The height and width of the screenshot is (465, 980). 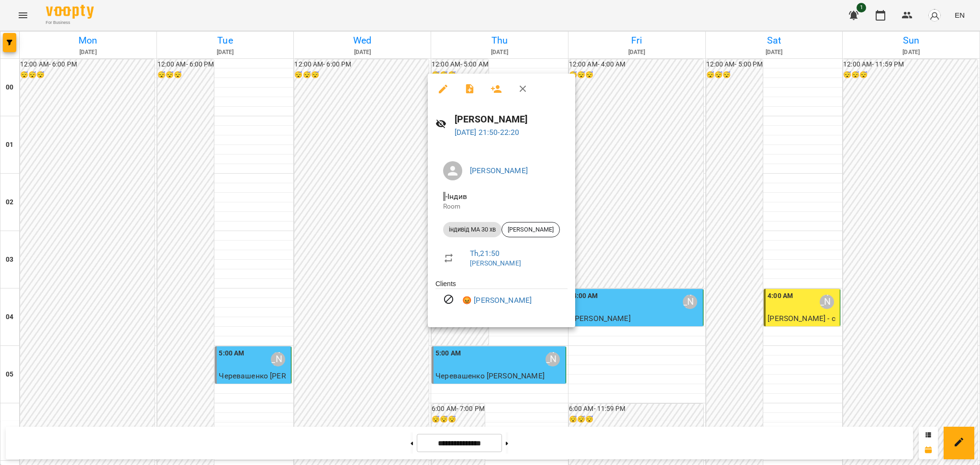 I want to click on span: індивід МА 30 хв, so click(x=472, y=230).